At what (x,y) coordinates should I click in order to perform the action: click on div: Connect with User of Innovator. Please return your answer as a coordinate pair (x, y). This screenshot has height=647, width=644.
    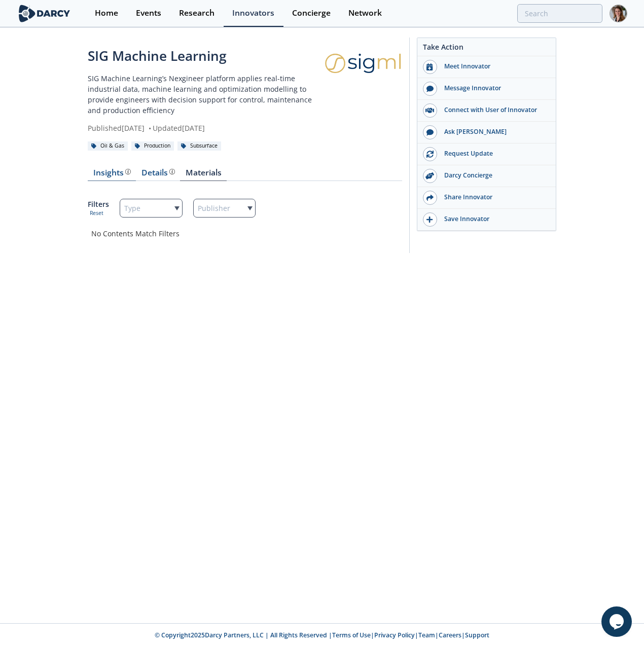
    Looking at the image, I should click on (494, 110).